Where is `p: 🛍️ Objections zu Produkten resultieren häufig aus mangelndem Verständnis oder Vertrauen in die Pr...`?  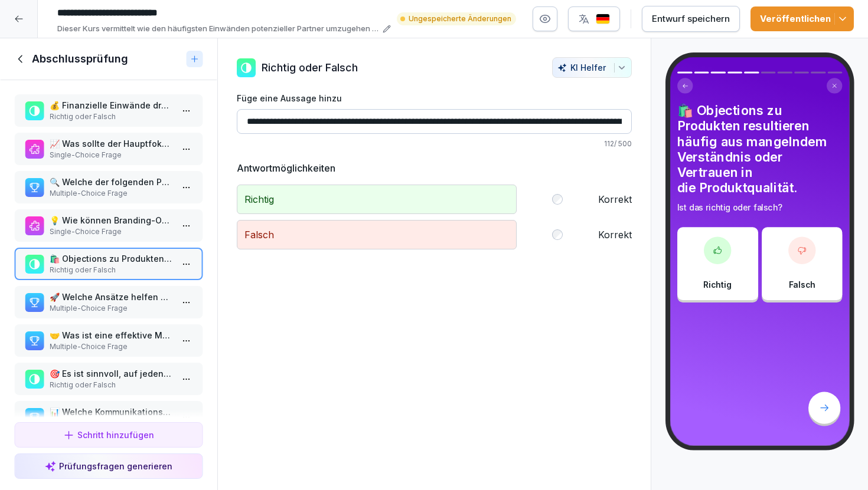
p: 🛍️ Objections zu Produkten resultieren häufig aus mangelndem Verständnis oder Vertrauen in die Pr... is located at coordinates (111, 258).